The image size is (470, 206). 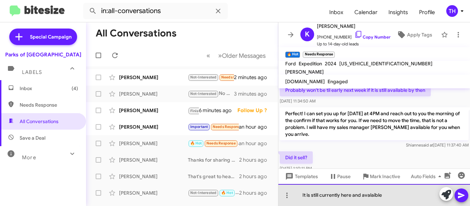 What do you see at coordinates (213, 193) in the screenshot?
I see `div: I'm good` at bounding box center [213, 193].